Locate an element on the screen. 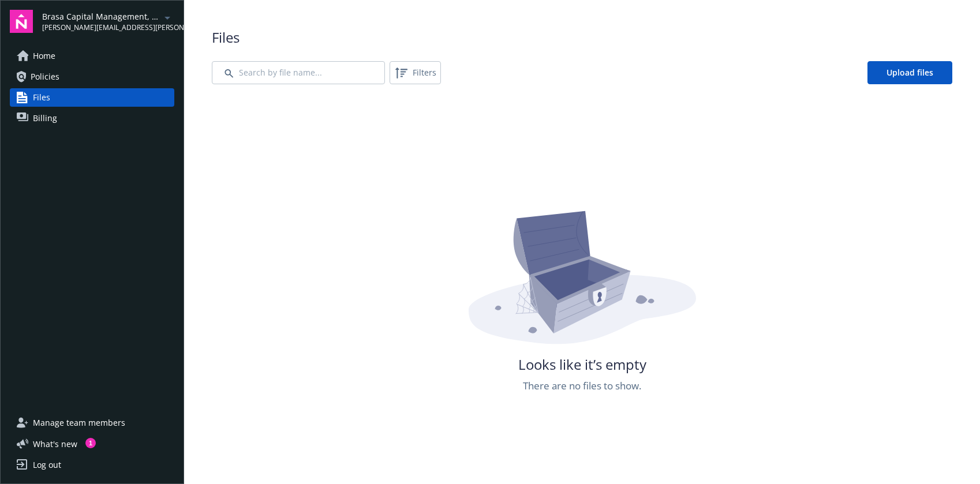  input: Search by file name... is located at coordinates (298, 73).